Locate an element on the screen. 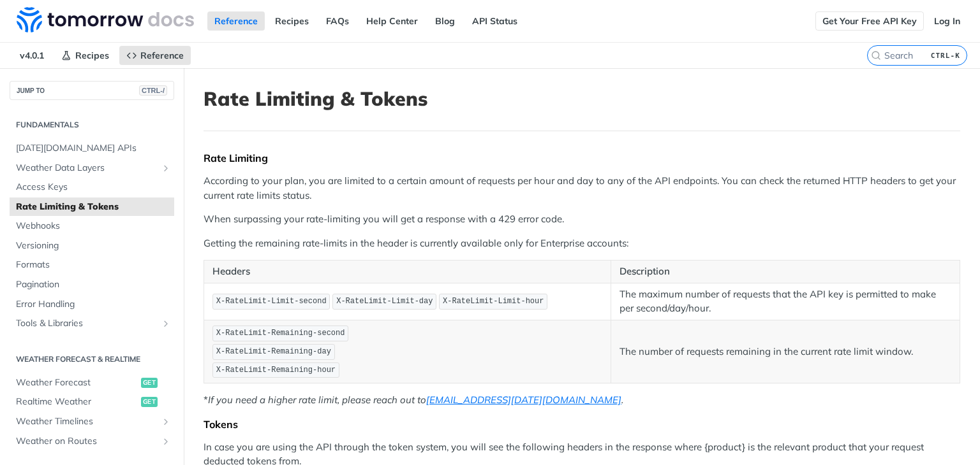  a: Weather on RoutesShow subpages for Weather on Routes is located at coordinates (92, 442).